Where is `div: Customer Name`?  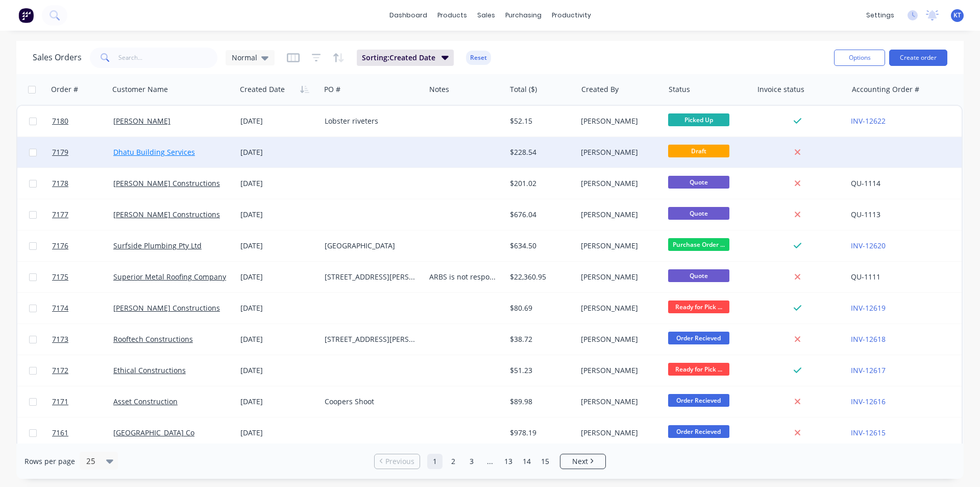 div: Customer Name is located at coordinates (140, 90).